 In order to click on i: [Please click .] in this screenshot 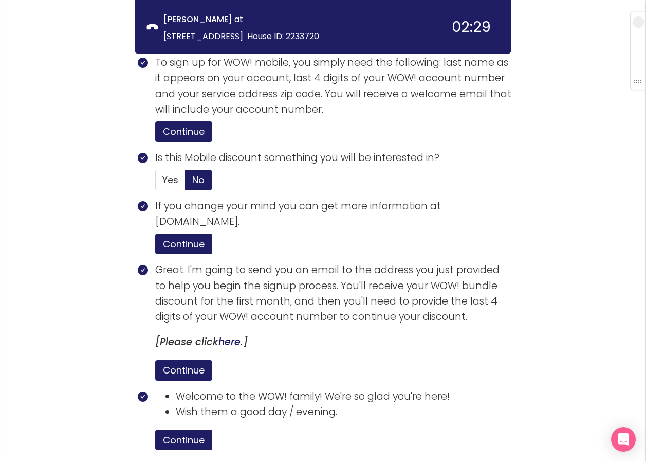, I will do `click(202, 341)`.